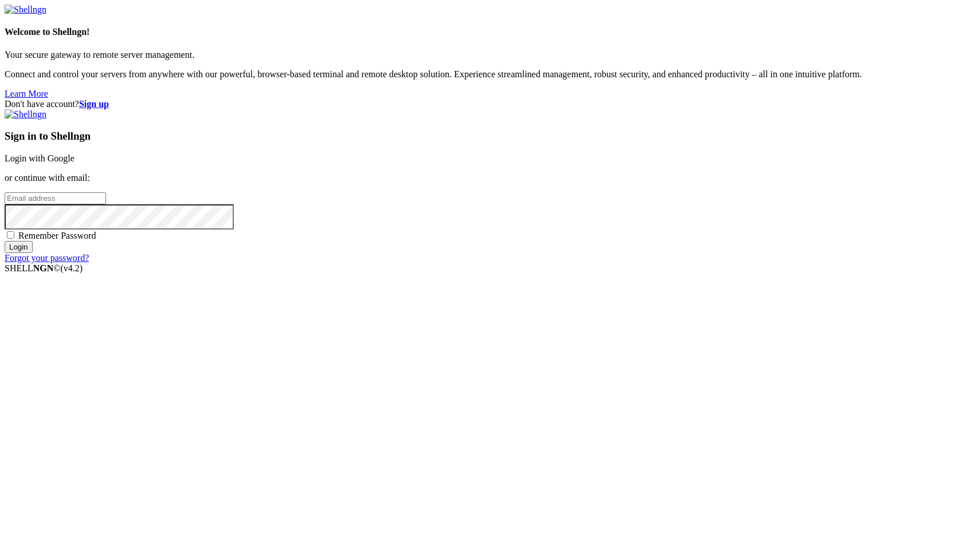 The height and width of the screenshot is (534, 980). Describe the element at coordinates (490, 178) in the screenshot. I see `p: or continue with email:` at that location.